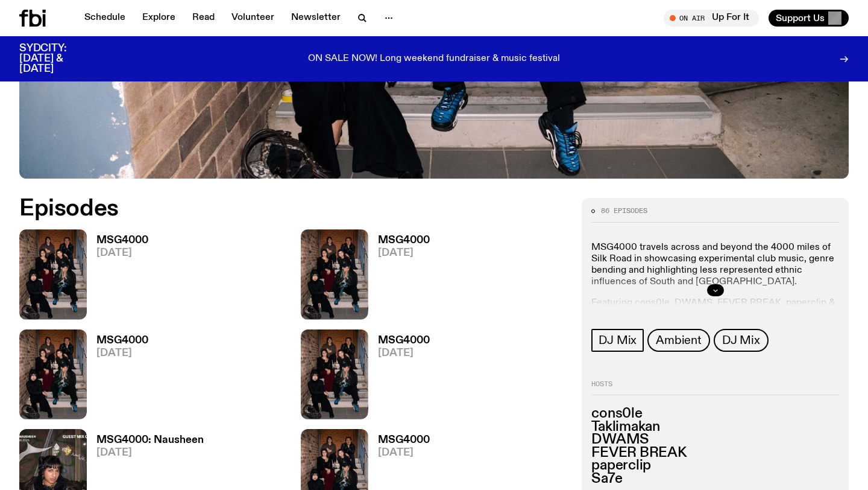 The image size is (868, 490). What do you see at coordinates (252, 18) in the screenshot?
I see `a: Volunteer` at bounding box center [252, 18].